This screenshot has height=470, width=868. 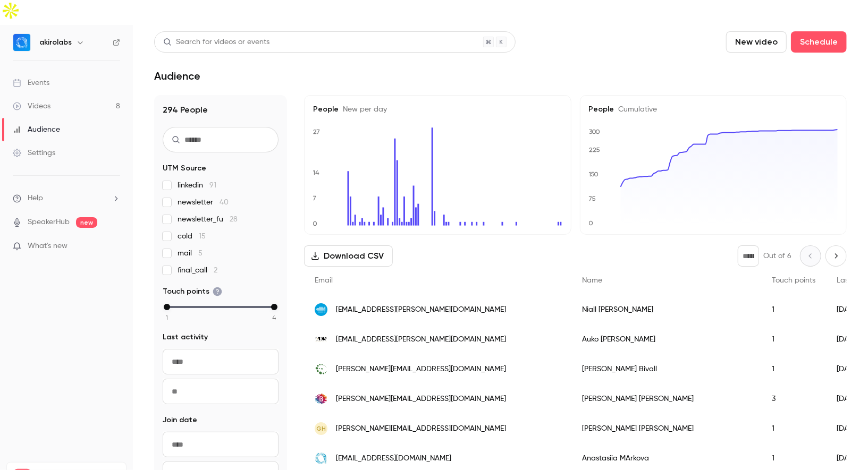 What do you see at coordinates (234, 219) in the screenshot?
I see `span: 28` at bounding box center [234, 219].